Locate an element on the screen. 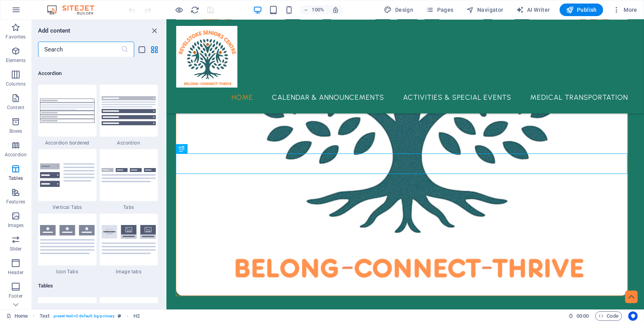 Image resolution: width=644 pixels, height=322 pixels. p: Images is located at coordinates (16, 225).